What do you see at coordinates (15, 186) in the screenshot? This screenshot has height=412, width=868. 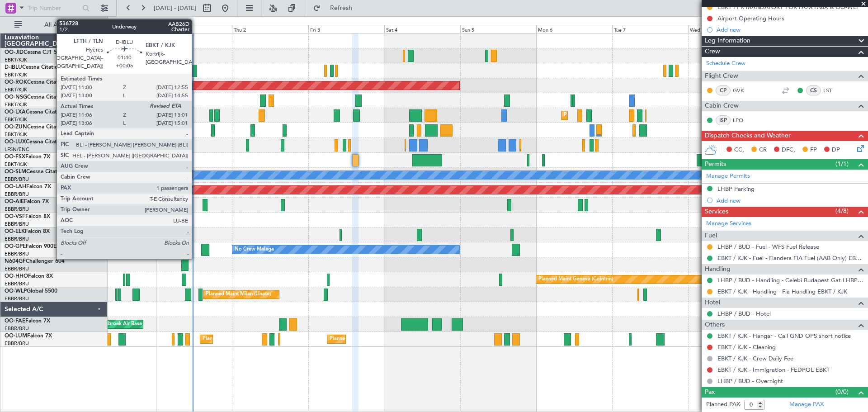 I see `span: OO-LAH` at bounding box center [15, 186].